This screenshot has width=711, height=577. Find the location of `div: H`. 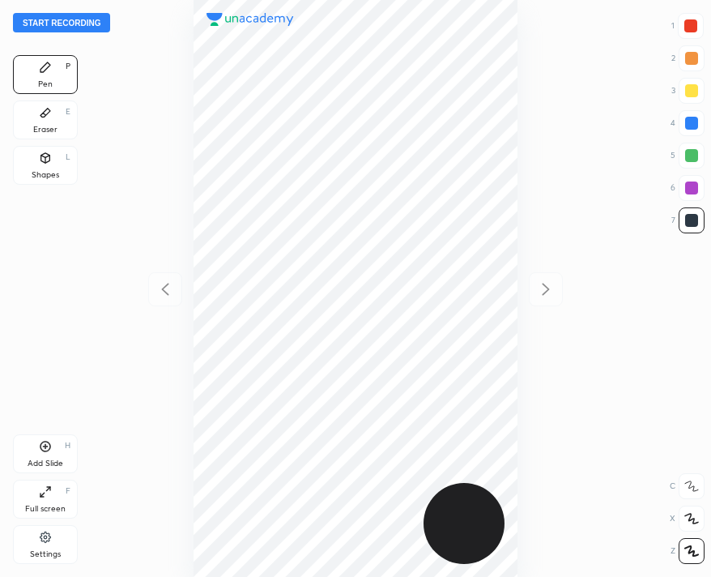

div: H is located at coordinates (67, 445).